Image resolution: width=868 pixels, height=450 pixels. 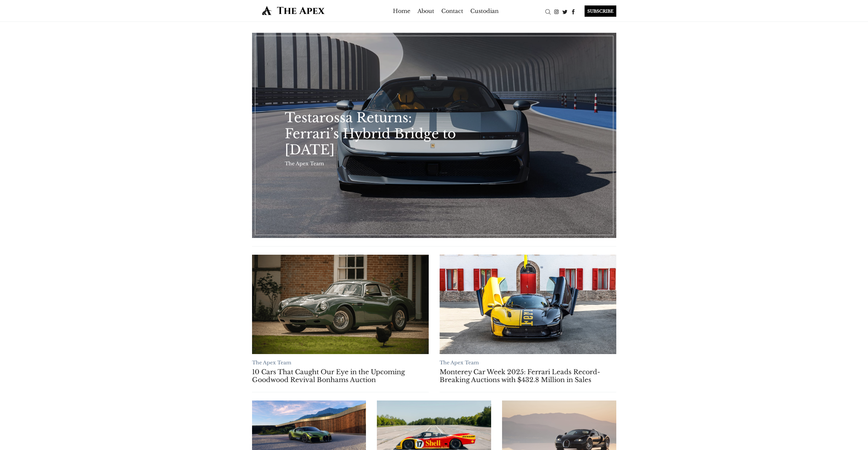 I want to click on a: Facebook, so click(x=574, y=11).